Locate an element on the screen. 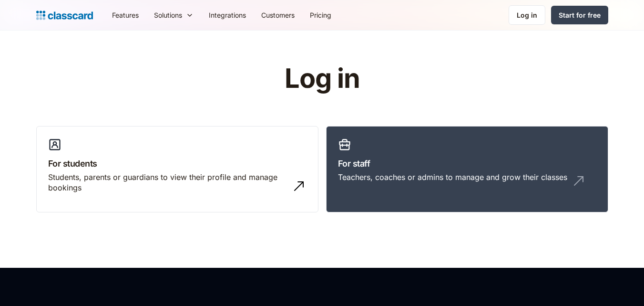  a: Log in is located at coordinates (527, 15).